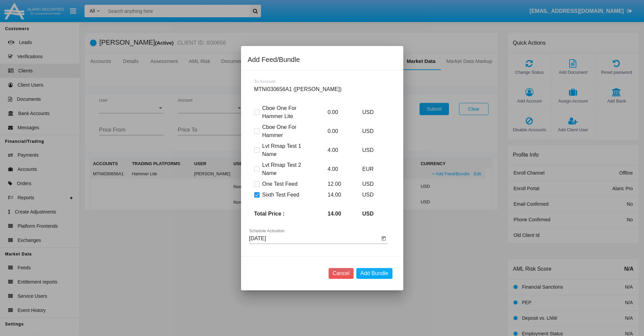  I want to click on span: Sixth Test Feed, so click(281, 195).